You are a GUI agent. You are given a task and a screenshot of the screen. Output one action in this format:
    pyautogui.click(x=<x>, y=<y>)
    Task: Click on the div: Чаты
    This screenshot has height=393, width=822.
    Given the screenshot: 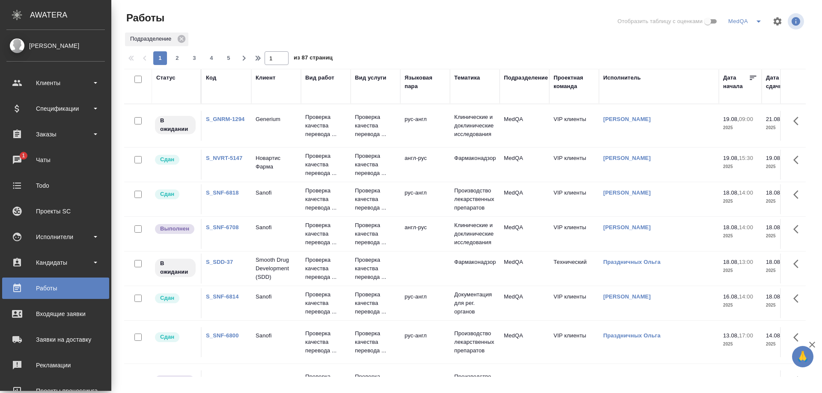 What is the action you would take?
    pyautogui.click(x=56, y=160)
    